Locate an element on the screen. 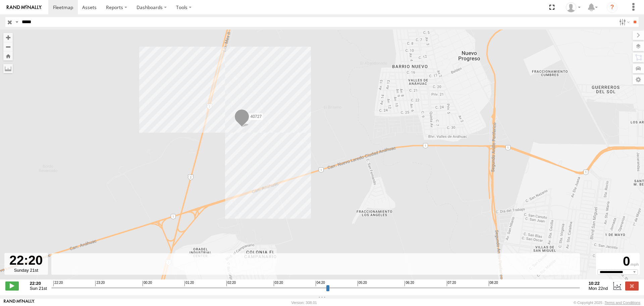 The height and width of the screenshot is (306, 644). button: Zoom Home is located at coordinates (8, 56).